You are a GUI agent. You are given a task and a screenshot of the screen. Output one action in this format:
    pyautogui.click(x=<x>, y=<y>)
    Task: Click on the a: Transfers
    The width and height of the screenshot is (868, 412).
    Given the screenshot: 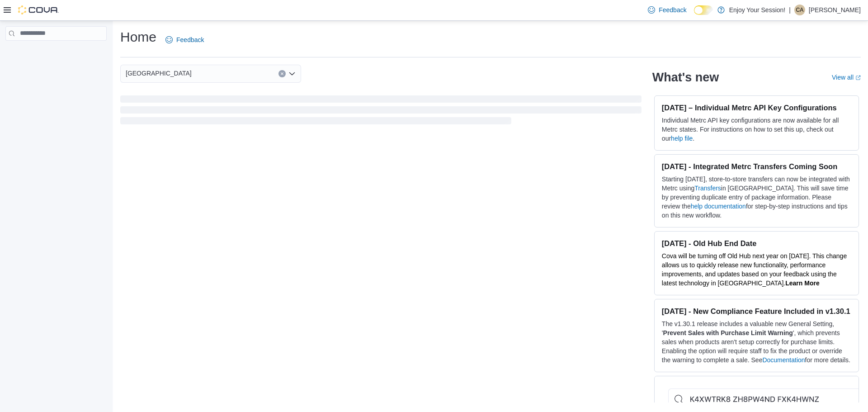 What is the action you would take?
    pyautogui.click(x=707, y=188)
    